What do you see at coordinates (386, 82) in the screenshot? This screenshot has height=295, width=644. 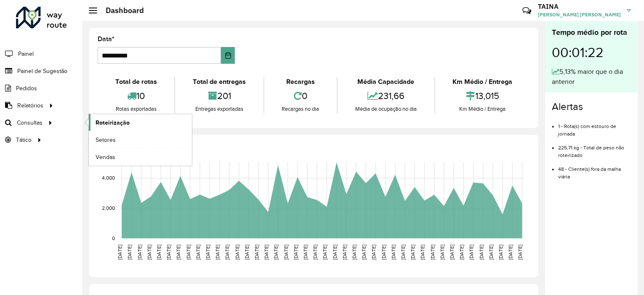 I see `div: Média Capacidade` at bounding box center [386, 82].